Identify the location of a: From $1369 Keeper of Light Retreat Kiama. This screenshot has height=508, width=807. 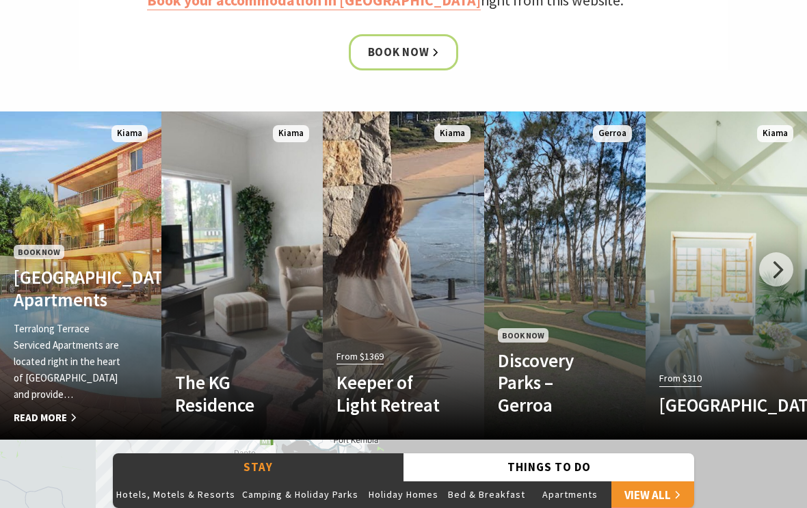
(403, 276).